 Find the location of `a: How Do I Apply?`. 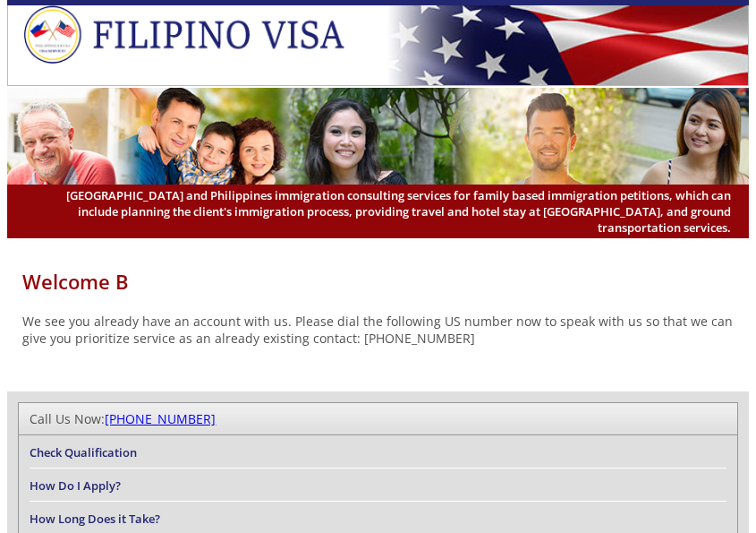

a: How Do I Apply? is located at coordinates (75, 485).